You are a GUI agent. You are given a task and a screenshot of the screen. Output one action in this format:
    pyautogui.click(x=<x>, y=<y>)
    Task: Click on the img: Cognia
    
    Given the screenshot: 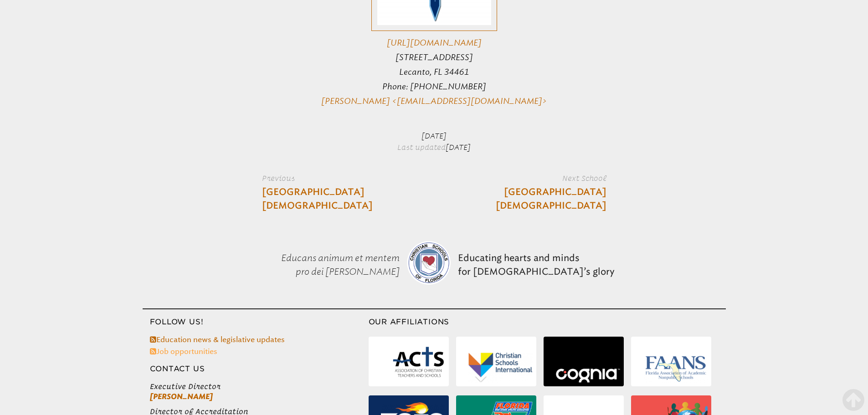 What is the action you would take?
    pyautogui.click(x=588, y=375)
    